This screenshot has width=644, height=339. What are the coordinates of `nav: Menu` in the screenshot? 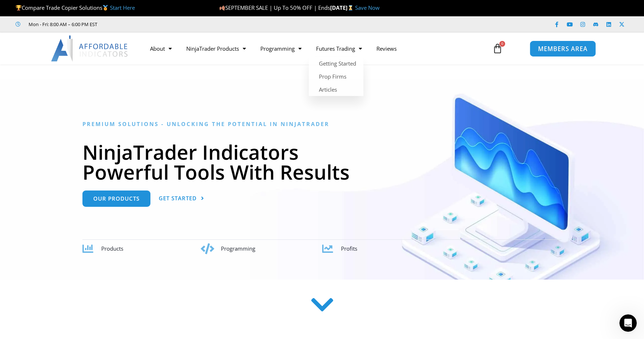 It's located at (313, 48).